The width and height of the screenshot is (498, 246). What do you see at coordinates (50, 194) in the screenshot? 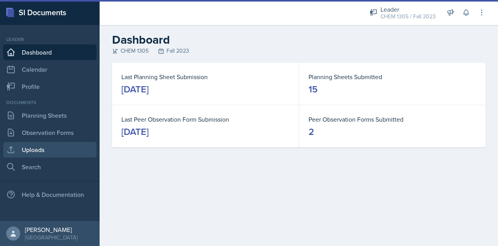
I see `div: Help & Documentation` at bounding box center [50, 194].